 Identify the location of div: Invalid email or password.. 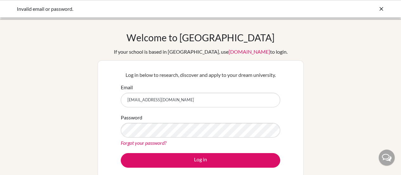
(153, 9).